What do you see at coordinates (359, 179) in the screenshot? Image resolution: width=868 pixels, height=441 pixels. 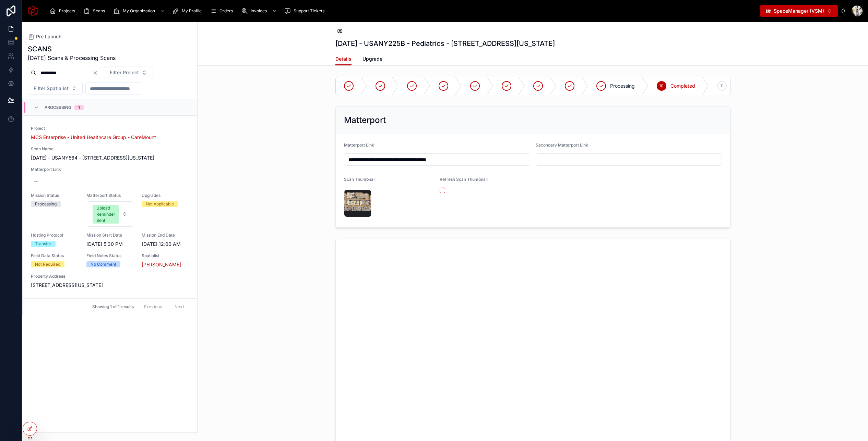 I see `span: Scan Thumbnail` at bounding box center [359, 179].